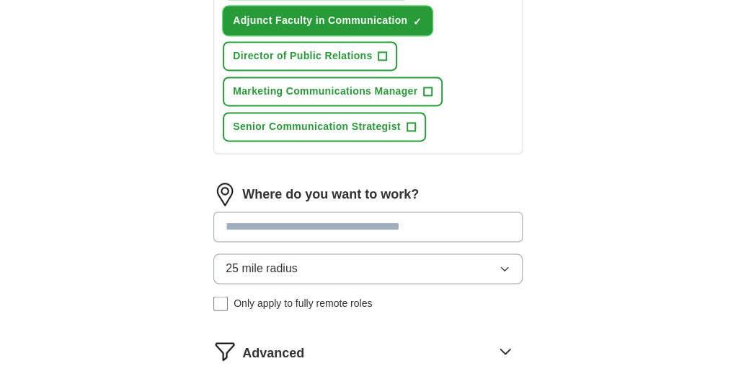 The image size is (736, 374). What do you see at coordinates (225, 194) in the screenshot?
I see `img: location.png` at bounding box center [225, 194].